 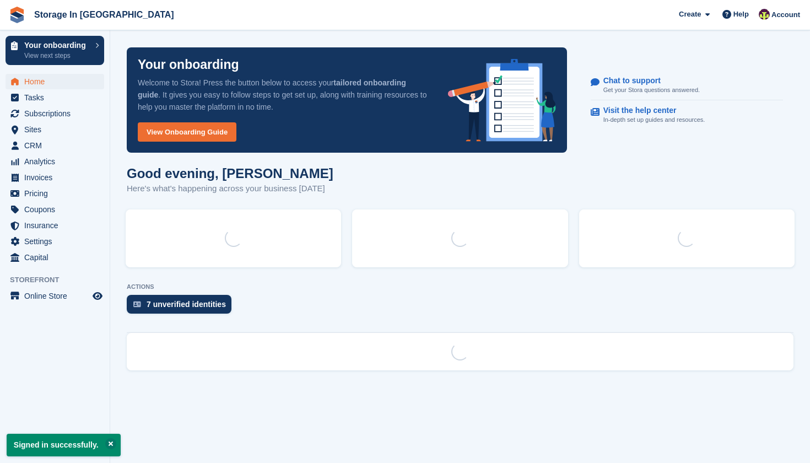 What do you see at coordinates (654, 120) in the screenshot?
I see `p: In-depth set up guides and resources.` at bounding box center [654, 120].